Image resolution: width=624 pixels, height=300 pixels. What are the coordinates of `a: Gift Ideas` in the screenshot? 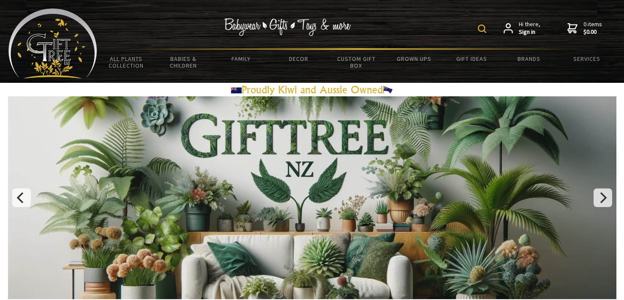 It's located at (472, 59).